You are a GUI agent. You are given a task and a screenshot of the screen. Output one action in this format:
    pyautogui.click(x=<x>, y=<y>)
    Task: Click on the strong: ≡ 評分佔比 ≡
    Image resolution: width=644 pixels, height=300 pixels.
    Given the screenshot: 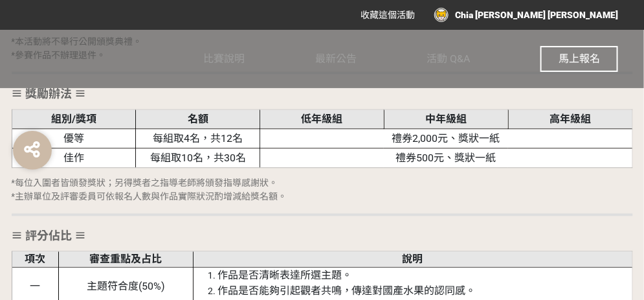 What is the action you would take?
    pyautogui.click(x=49, y=236)
    